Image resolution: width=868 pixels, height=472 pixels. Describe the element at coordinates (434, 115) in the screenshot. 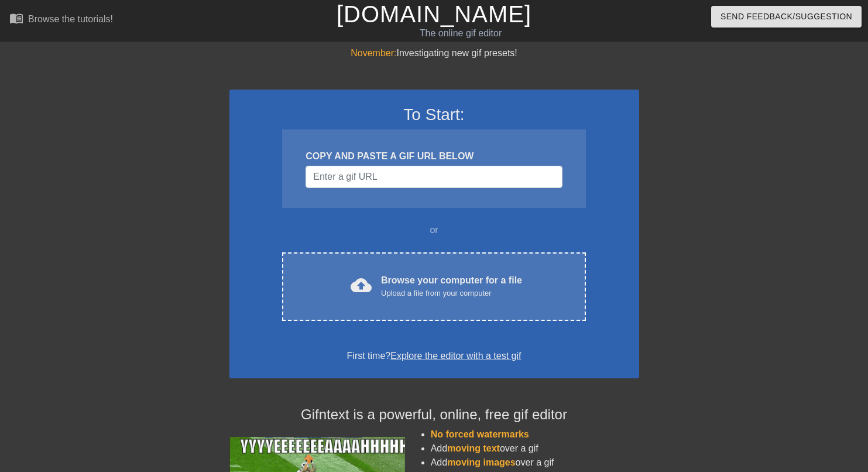

I see `h3: To Start:` at that location.